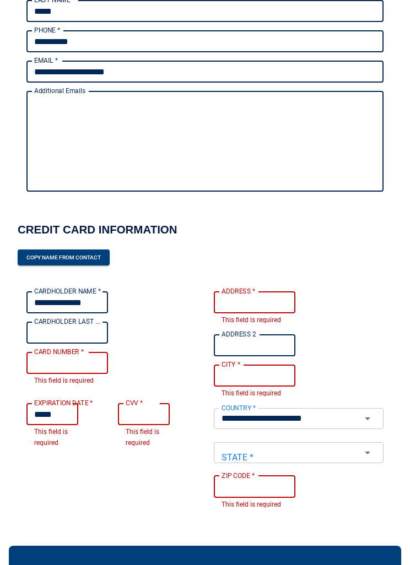 The height and width of the screenshot is (565, 410). What do you see at coordinates (97, 230) in the screenshot?
I see `h2: CREDIT CARD INFORMATION` at bounding box center [97, 230].